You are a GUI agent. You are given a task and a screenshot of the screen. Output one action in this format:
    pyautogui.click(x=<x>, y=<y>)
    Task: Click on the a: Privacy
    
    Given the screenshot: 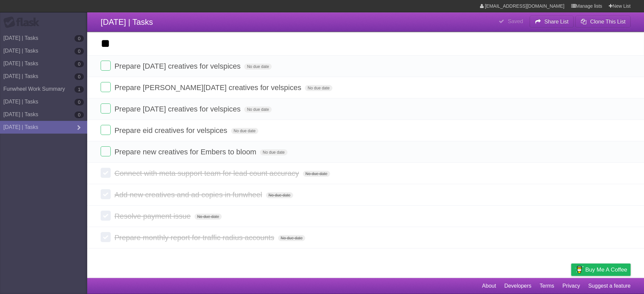 What is the action you would take?
    pyautogui.click(x=571, y=286)
    